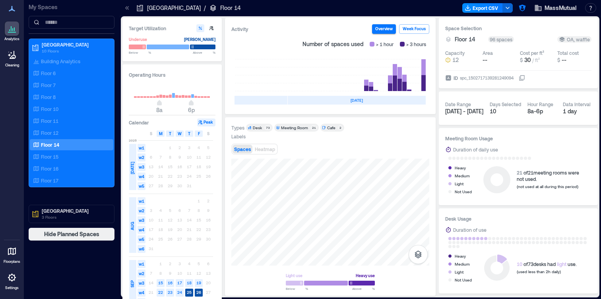 The image size is (601, 299). Describe the element at coordinates (487, 78) in the screenshot. I see `div: spc_1502717139281249094` at that location.